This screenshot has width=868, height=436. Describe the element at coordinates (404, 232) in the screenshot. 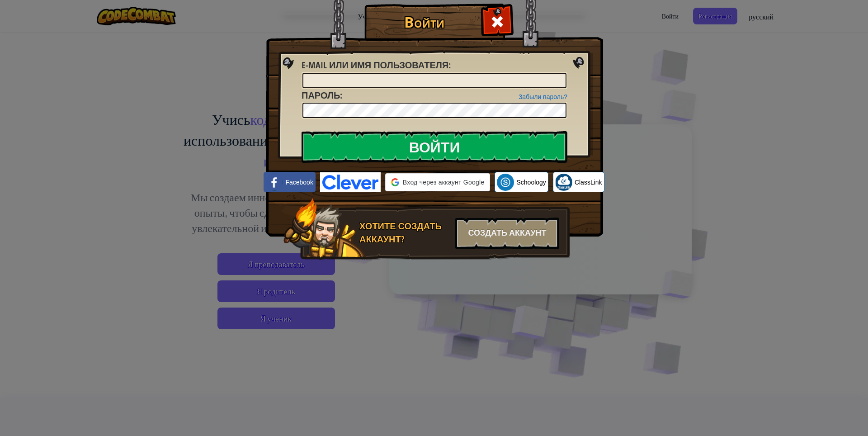

I see `div: Хотите создать аккаунт?` at that location.